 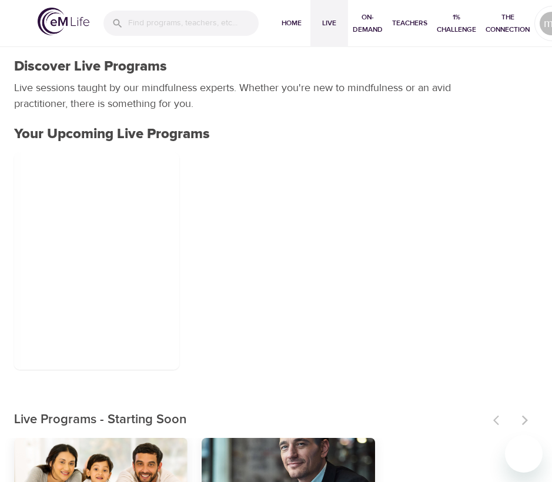 I want to click on img: logo, so click(x=64, y=21).